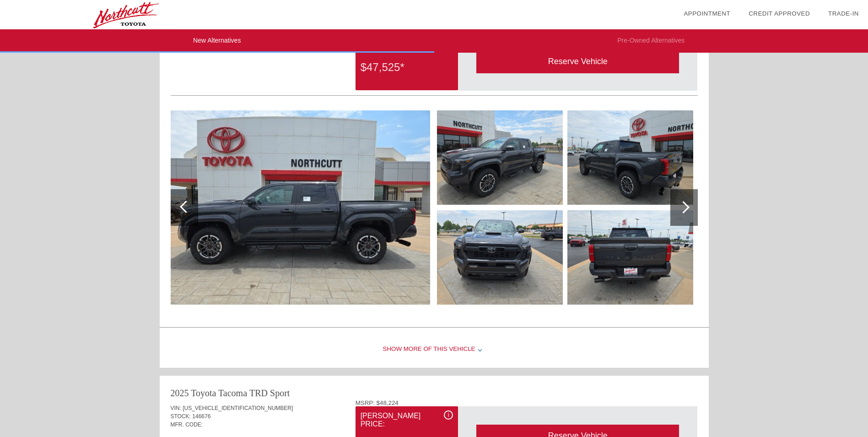 The image size is (868, 437). Describe the element at coordinates (181, 416) in the screenshot. I see `span: STOCK:` at that location.